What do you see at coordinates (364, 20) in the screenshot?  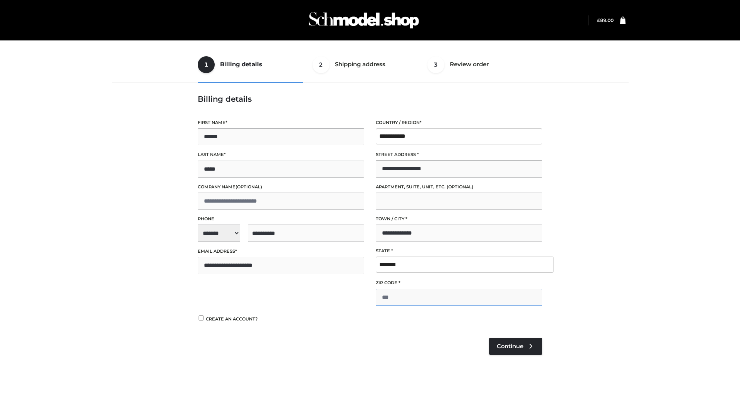 I see `a: Schmodel Admin 964` at bounding box center [364, 20].